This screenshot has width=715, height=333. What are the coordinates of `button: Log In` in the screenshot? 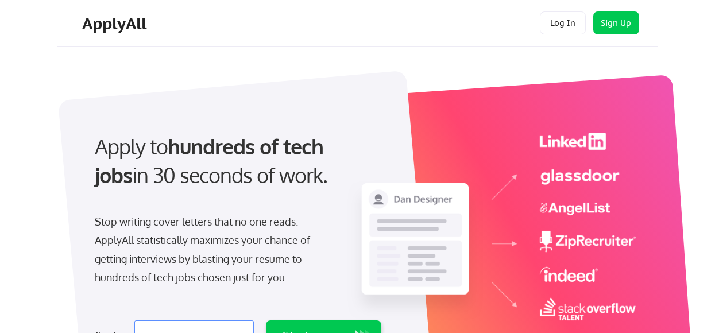 It's located at (563, 23).